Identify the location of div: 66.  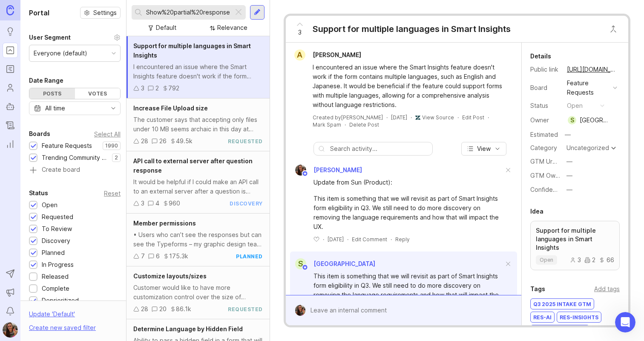
(607, 260).